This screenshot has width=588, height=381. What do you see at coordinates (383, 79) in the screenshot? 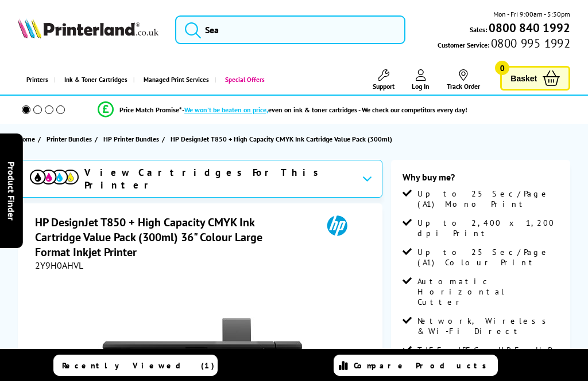
I see `a: Support` at bounding box center [383, 79].